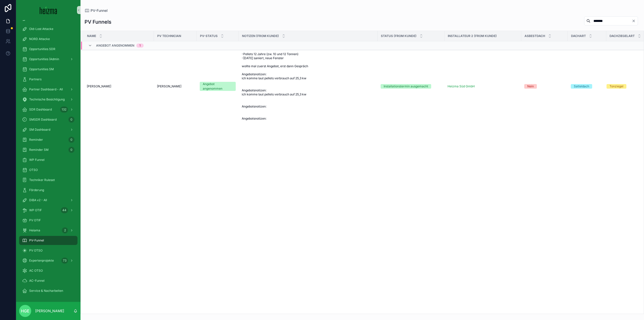 Image resolution: width=644 pixels, height=320 pixels. Describe the element at coordinates (36, 140) in the screenshot. I see `span: Reminder` at that location.